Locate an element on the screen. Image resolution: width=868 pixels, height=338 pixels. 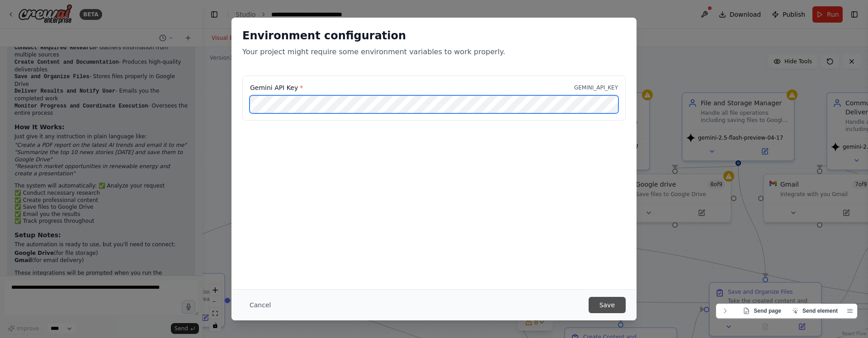
button: Cancel is located at coordinates (260, 305).